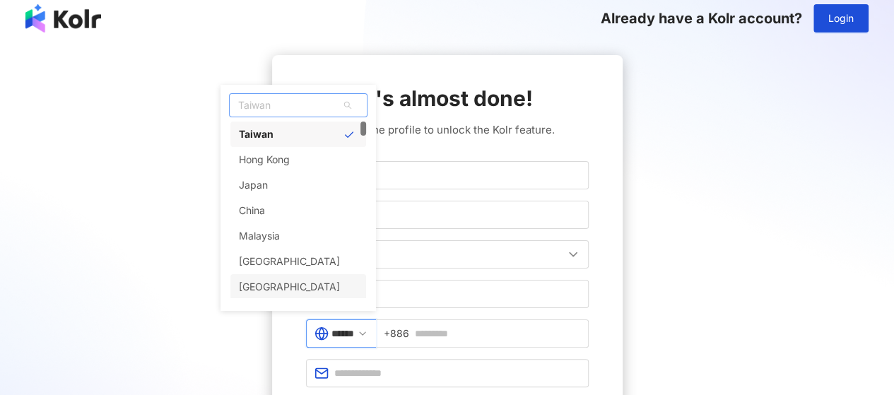 The image size is (894, 395). What do you see at coordinates (63, 18) in the screenshot?
I see `img: logo` at bounding box center [63, 18].